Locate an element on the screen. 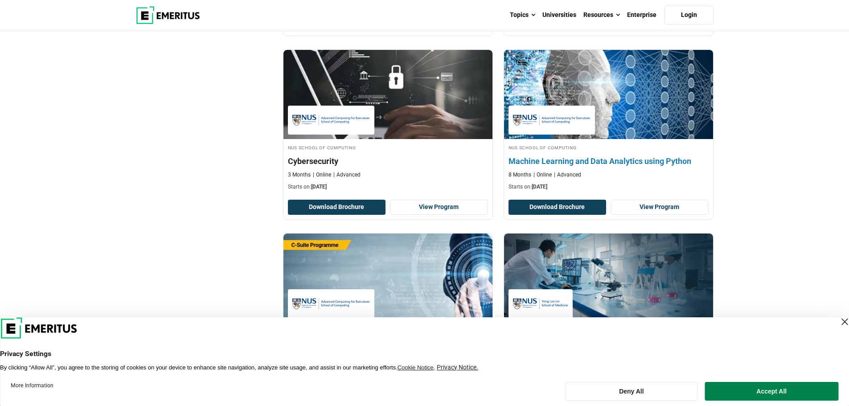  img: Machine Learning and Data Analytics using Python | Online Coding Course is located at coordinates (608, 94).